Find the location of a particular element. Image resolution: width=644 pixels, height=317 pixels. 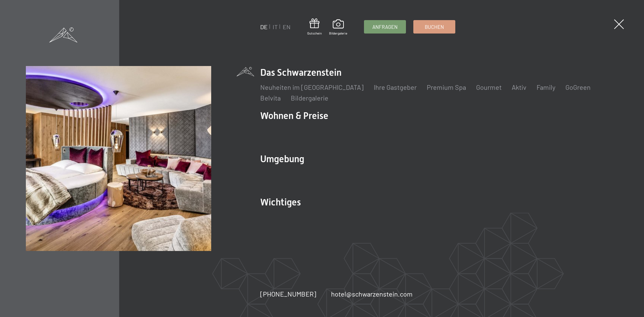

a: EN is located at coordinates (286, 27).